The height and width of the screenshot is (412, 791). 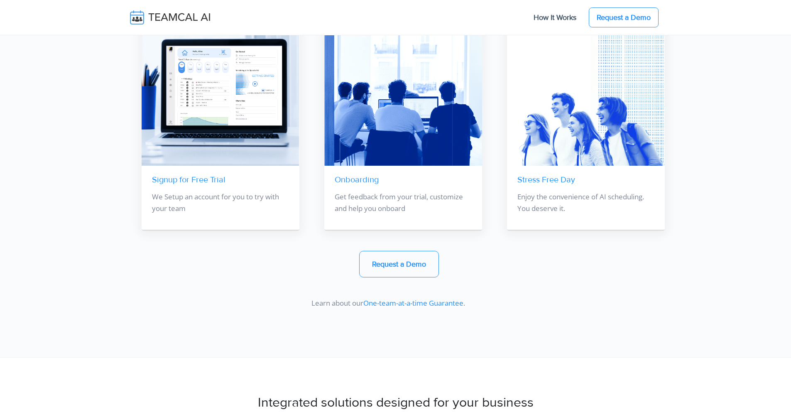 I want to click on a: Onboarding, so click(x=357, y=180).